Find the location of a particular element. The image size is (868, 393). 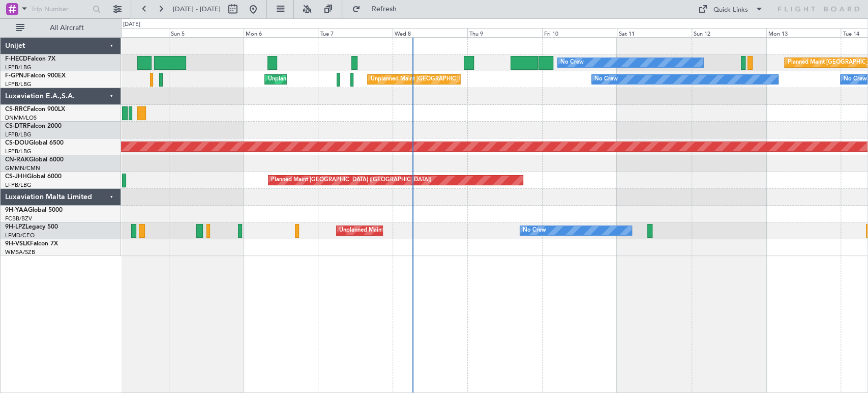

span: 9H-LPZ is located at coordinates (15, 227).